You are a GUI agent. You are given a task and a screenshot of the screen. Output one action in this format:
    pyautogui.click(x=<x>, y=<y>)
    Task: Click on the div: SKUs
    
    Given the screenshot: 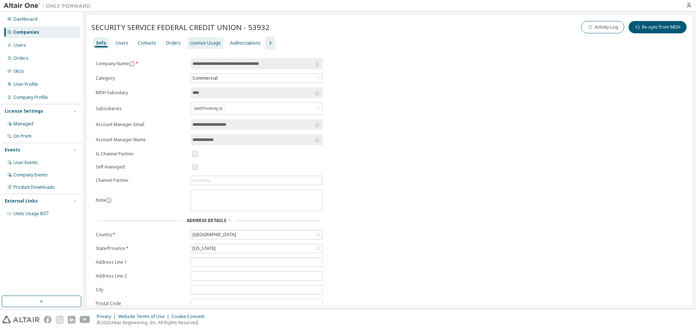 What is the action you would take?
    pyautogui.click(x=19, y=71)
    